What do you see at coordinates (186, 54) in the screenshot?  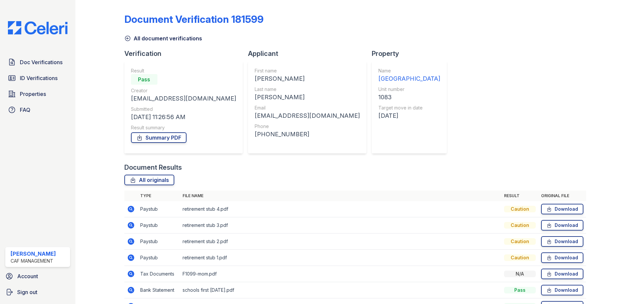 I see `div: Verification` at bounding box center [186, 54].